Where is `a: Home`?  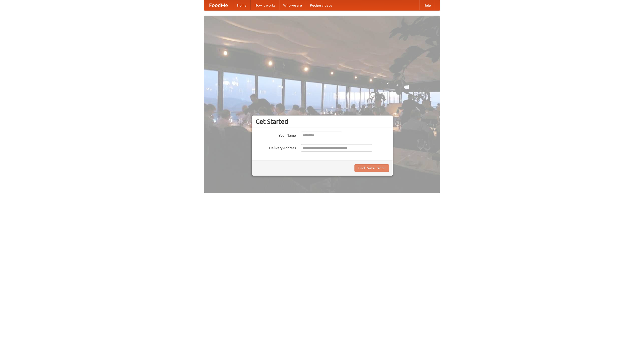
a: Home is located at coordinates (242, 6).